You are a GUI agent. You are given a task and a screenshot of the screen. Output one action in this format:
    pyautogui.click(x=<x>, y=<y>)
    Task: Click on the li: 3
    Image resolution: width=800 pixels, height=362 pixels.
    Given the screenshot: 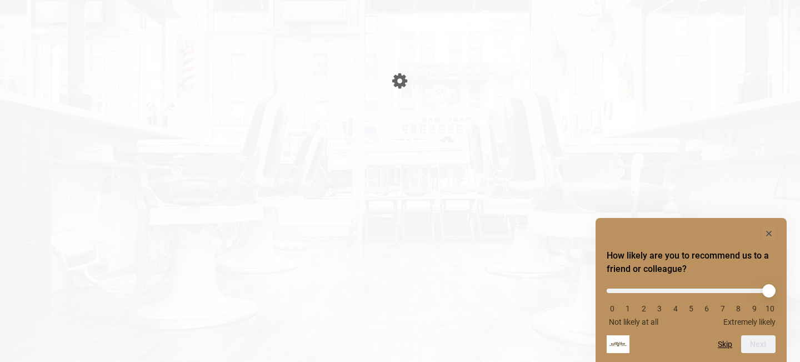 What is the action you would take?
    pyautogui.click(x=660, y=308)
    